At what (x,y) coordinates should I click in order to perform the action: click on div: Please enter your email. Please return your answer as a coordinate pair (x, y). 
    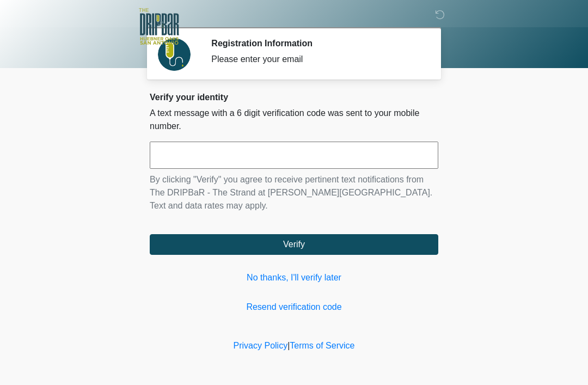
    Looking at the image, I should click on (316, 59).